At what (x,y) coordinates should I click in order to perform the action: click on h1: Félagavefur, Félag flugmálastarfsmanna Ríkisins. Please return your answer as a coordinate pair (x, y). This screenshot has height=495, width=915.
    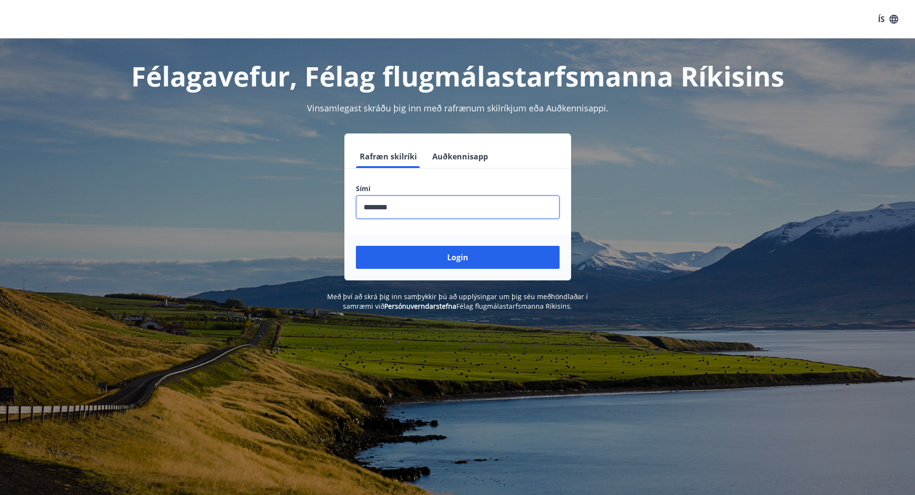
    Looking at the image, I should click on (458, 76).